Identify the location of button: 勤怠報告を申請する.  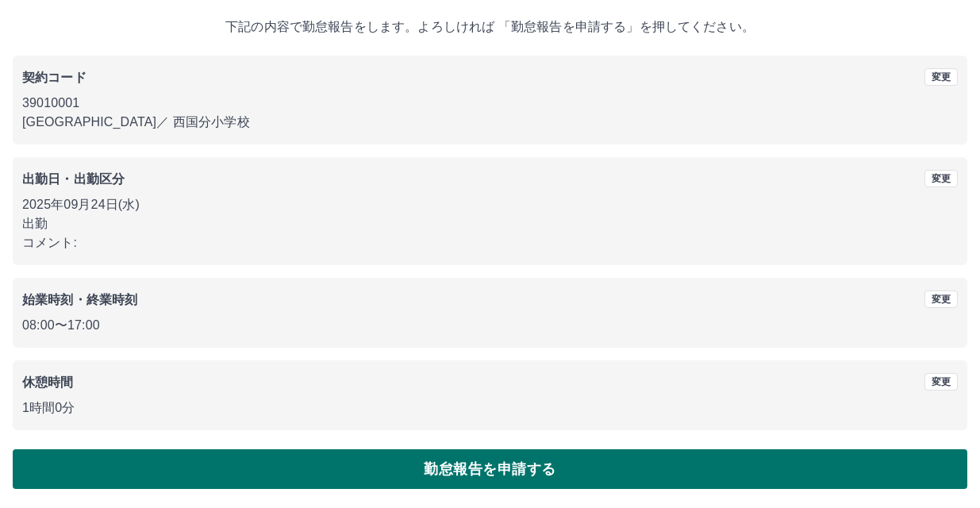
(490, 469).